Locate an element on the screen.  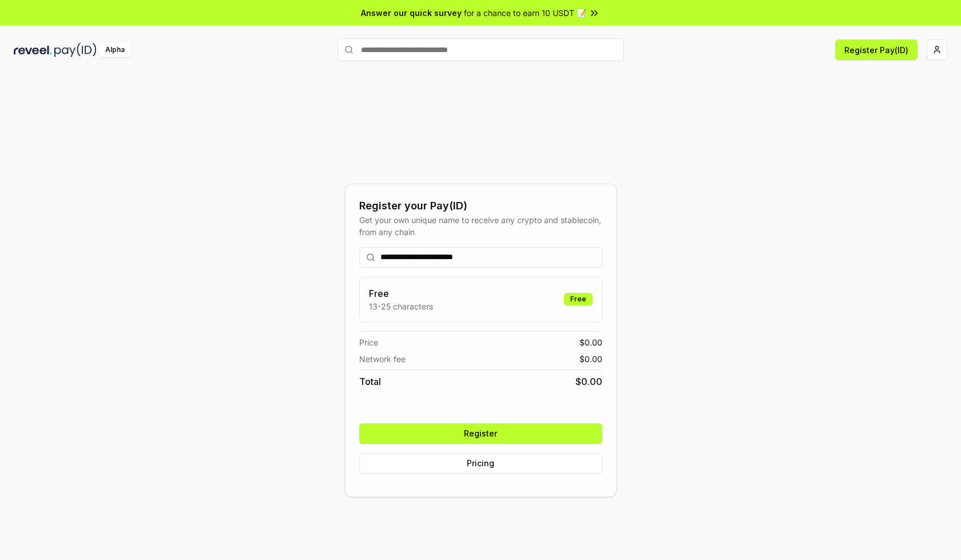
span: Total is located at coordinates (370, 381).